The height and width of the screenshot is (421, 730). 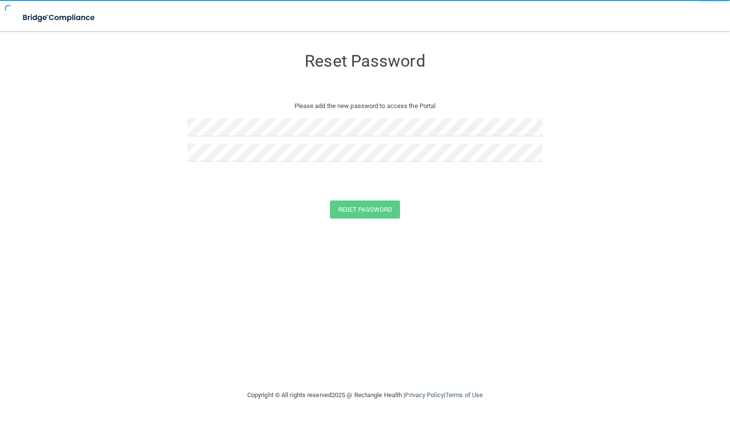 I want to click on a: Terms of Use, so click(x=464, y=395).